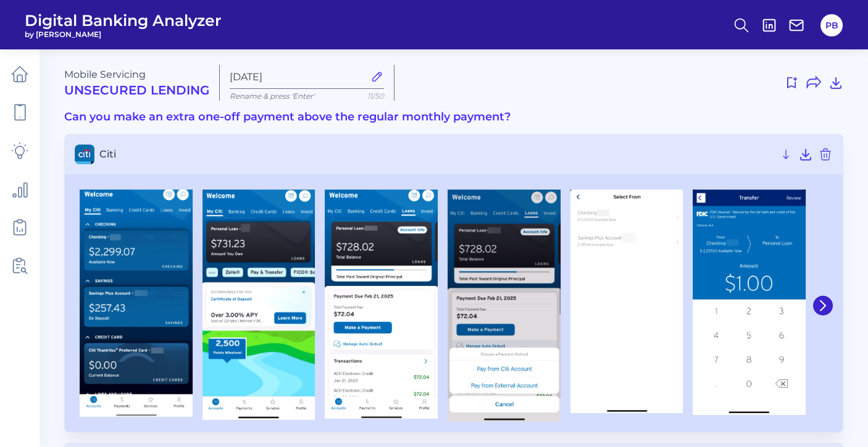 Image resolution: width=868 pixels, height=447 pixels. What do you see at coordinates (136, 91) in the screenshot?
I see `h2: Unsecured Lending` at bounding box center [136, 91].